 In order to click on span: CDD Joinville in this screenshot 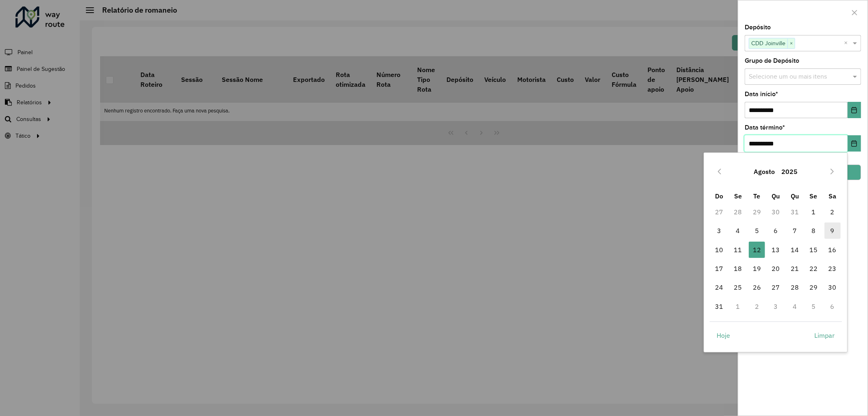, I will do `click(768, 43)`.